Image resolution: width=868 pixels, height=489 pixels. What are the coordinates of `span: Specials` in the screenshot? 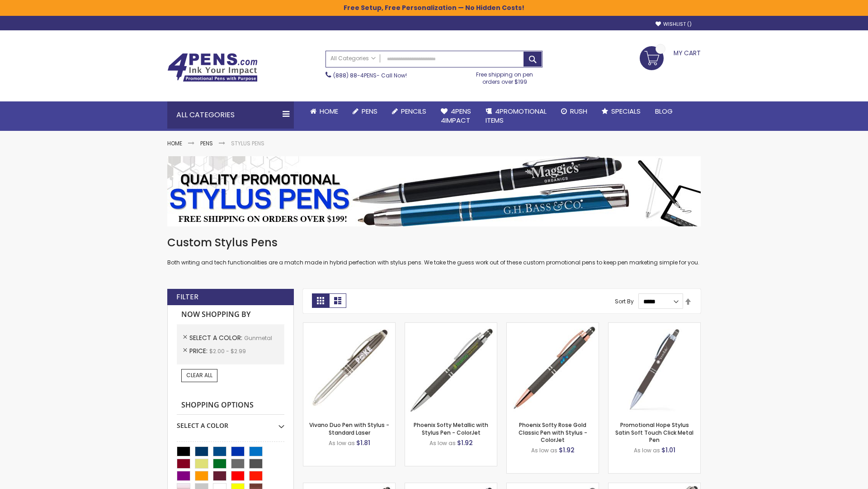 It's located at (626, 111).